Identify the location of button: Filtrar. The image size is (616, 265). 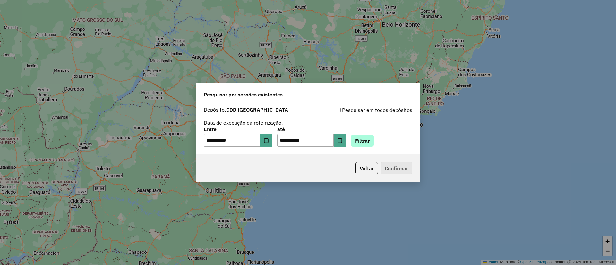
(362, 141).